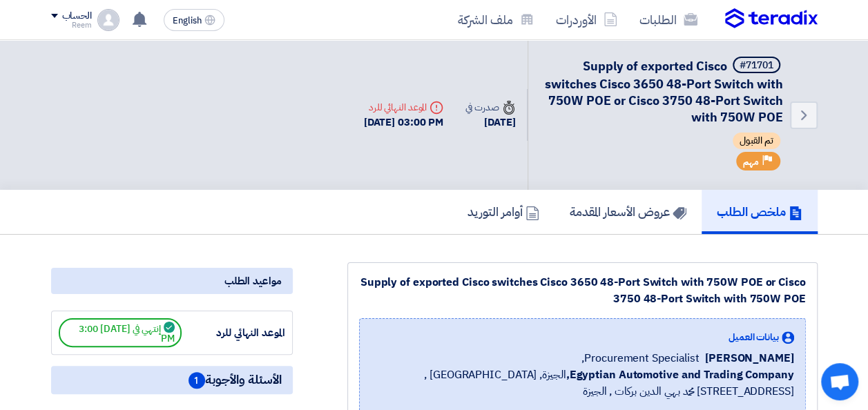 Image resolution: width=868 pixels, height=410 pixels. Describe the element at coordinates (668, 20) in the screenshot. I see `a: الطلبات` at that location.